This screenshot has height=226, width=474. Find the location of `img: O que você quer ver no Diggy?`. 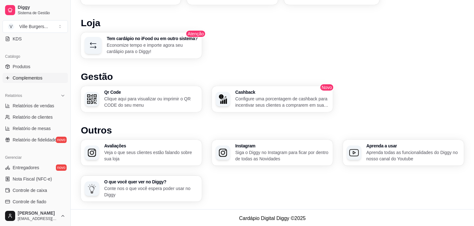

img: O que você quer ver no Diggy? is located at coordinates (92, 189).